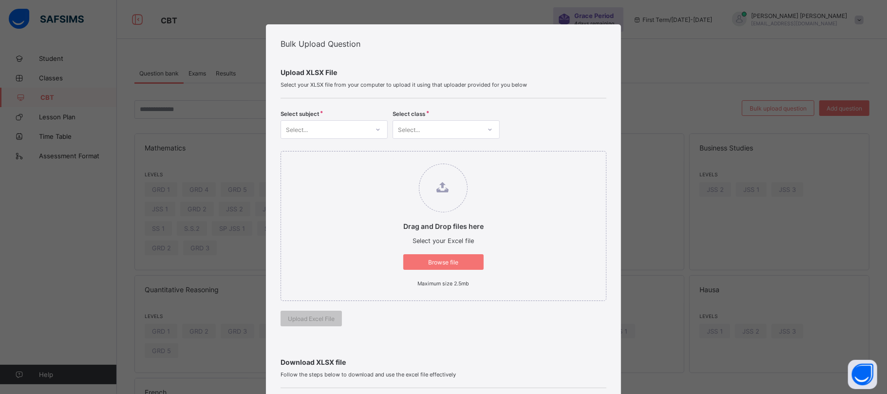 The width and height of the screenshot is (887, 394). I want to click on span: Upload XLSX File, so click(443, 72).